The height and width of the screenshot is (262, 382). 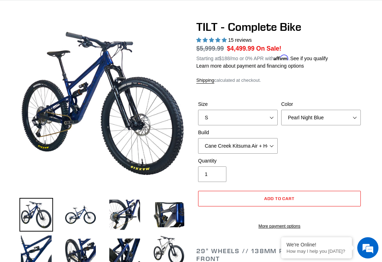 I want to click on span: We're online!, so click(x=69, y=119).